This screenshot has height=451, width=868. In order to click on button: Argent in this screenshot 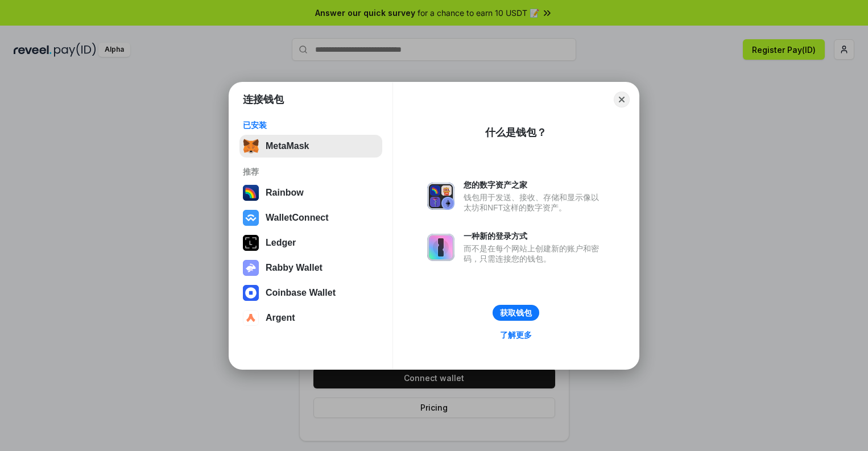, I will do `click(311, 318)`.